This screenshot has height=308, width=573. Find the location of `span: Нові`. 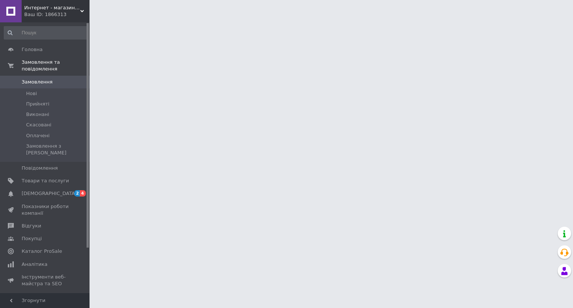

span: Нові is located at coordinates (31, 94).